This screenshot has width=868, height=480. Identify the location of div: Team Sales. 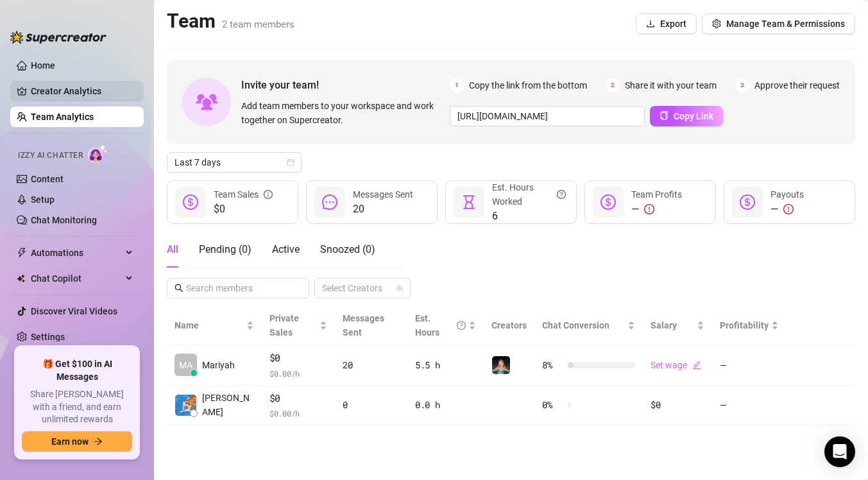
(243, 194).